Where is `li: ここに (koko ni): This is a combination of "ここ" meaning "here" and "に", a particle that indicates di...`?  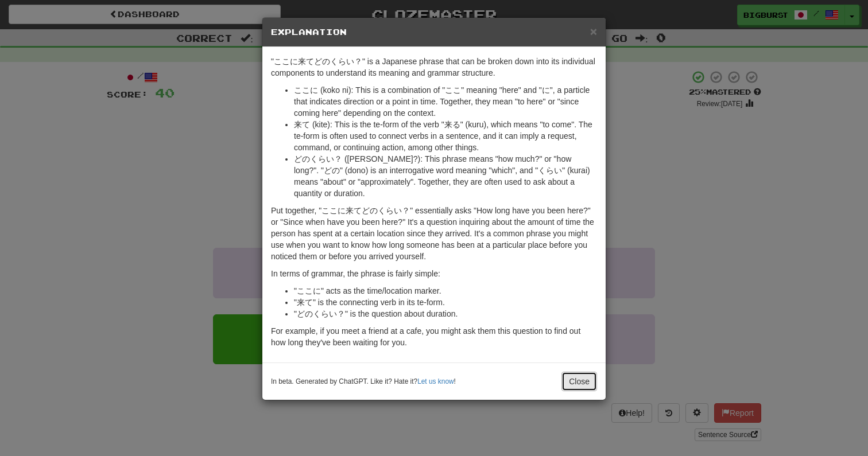 li: ここに (koko ni): This is a combination of "ここ" meaning "here" and "に", a particle that indicates di... is located at coordinates (446, 102).